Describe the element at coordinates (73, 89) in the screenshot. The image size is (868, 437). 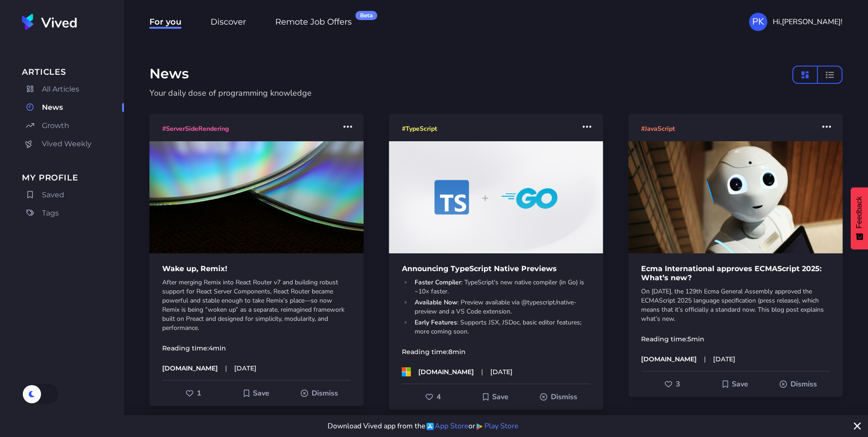
I see `a: All Articles` at that location.